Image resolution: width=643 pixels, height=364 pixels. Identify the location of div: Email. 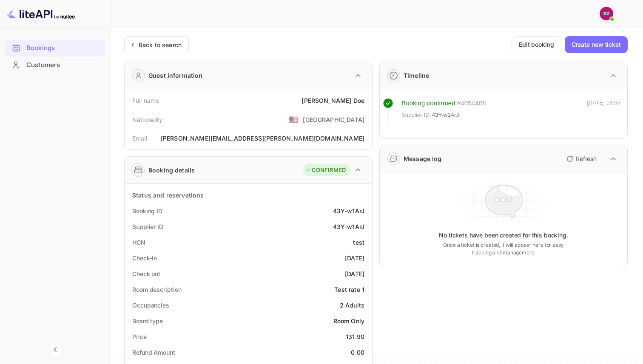
(139, 138).